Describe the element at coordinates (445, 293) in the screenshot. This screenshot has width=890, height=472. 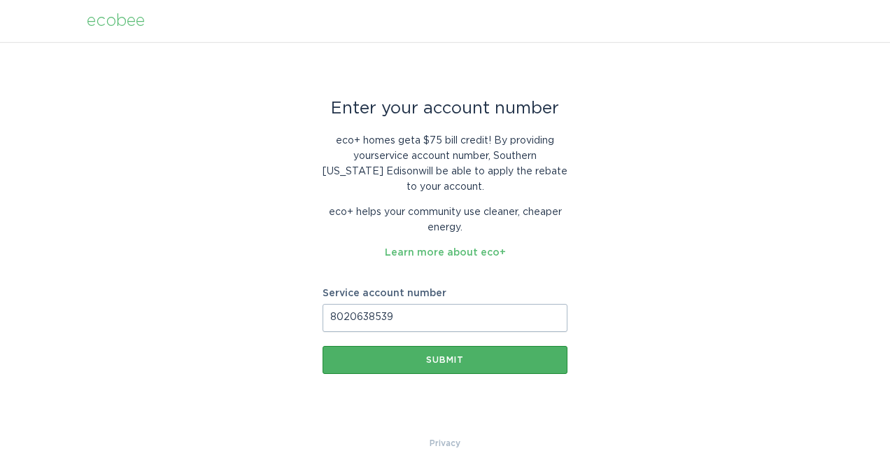
I see `label: Service account number` at that location.